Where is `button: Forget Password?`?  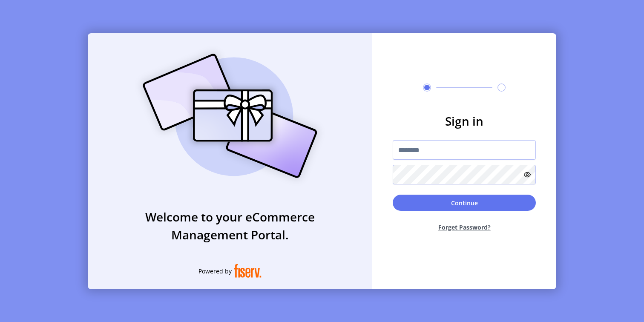 button: Forget Password? is located at coordinates (464, 227).